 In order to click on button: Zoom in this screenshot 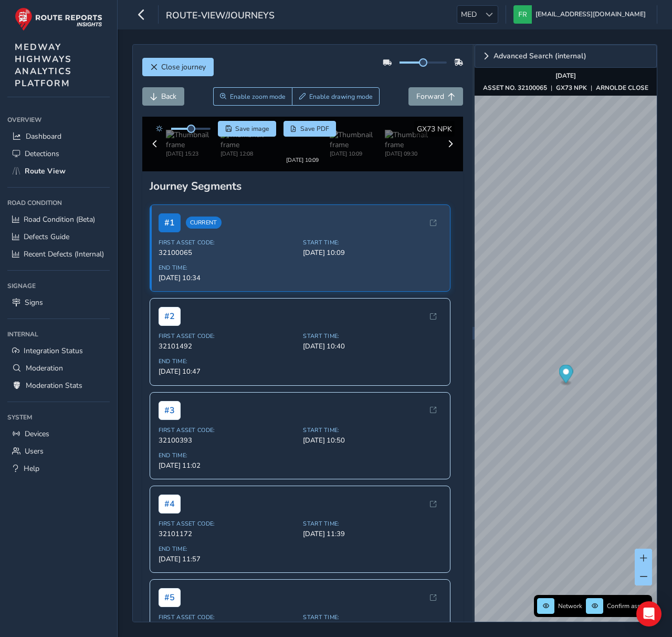, I will do `click(253, 96)`.